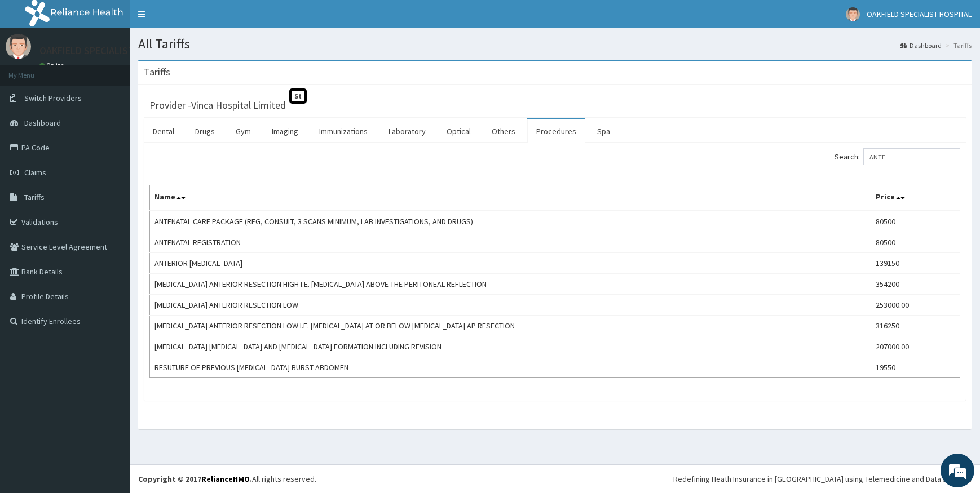  I want to click on a: Others, so click(503, 131).